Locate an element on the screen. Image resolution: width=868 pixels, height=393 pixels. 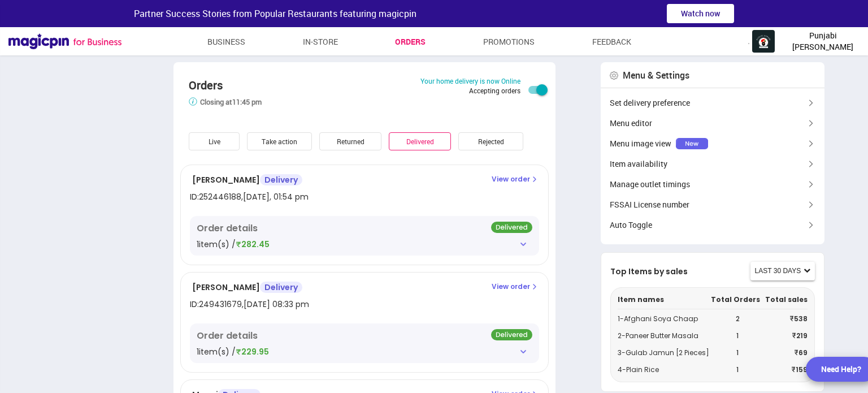
a: Promotions is located at coordinates (509, 42).